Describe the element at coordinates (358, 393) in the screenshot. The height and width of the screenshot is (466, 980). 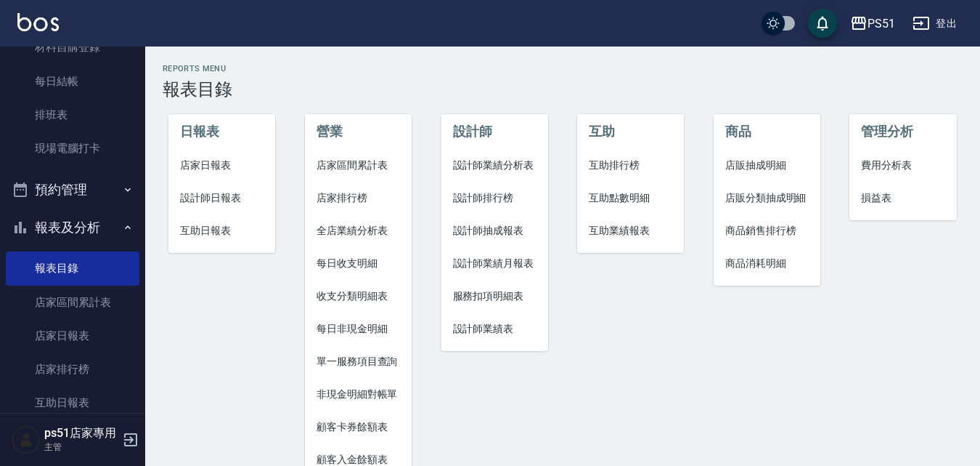
I see `a: 非現金明細對帳單` at that location.